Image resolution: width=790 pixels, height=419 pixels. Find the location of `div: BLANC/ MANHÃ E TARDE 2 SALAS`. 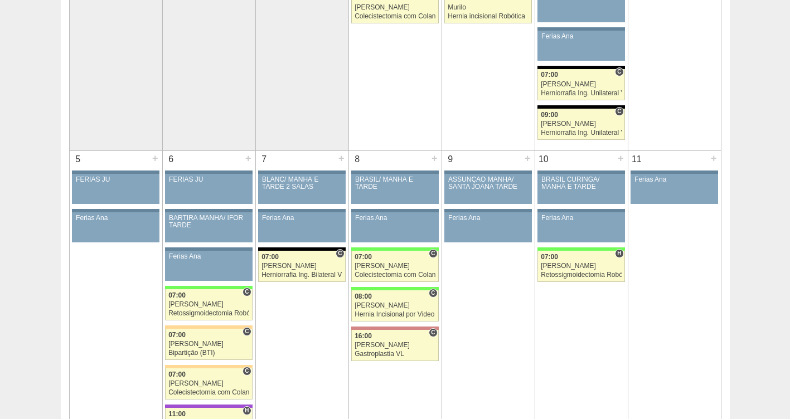

div: BLANC/ MANHÃ E TARDE 2 SALAS is located at coordinates (302, 183).